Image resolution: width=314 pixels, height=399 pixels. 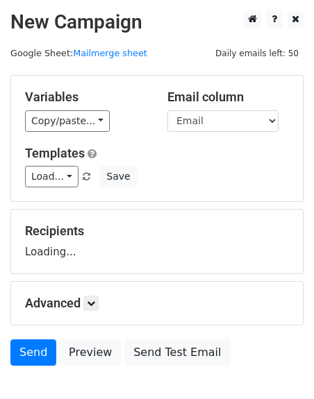 I want to click on a: Daily emails left: 50, so click(x=257, y=53).